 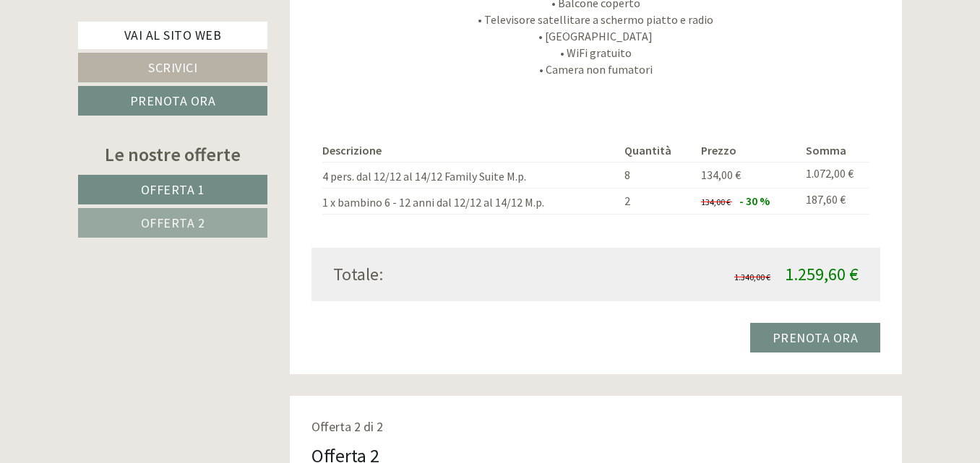 I want to click on small: 19:28, so click(x=117, y=75).